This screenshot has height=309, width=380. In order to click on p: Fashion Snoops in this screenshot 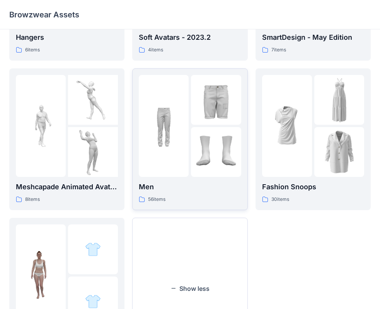, I will do `click(313, 187)`.